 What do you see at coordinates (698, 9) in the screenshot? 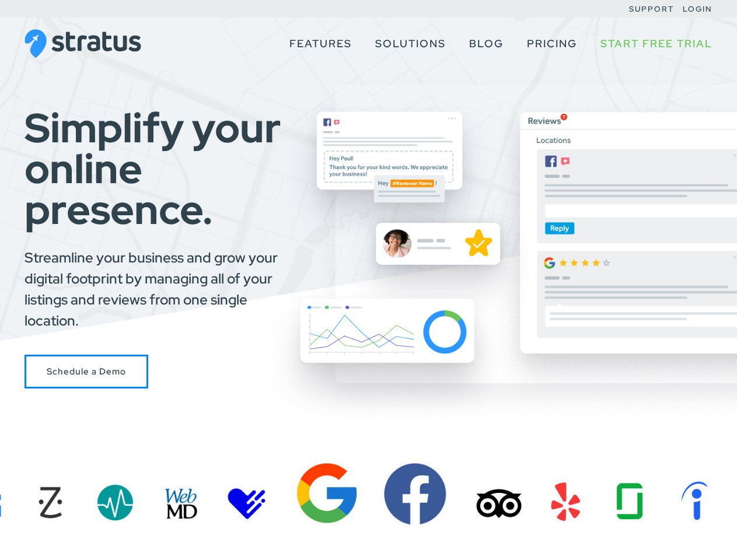
I see `a: Login` at bounding box center [698, 9].